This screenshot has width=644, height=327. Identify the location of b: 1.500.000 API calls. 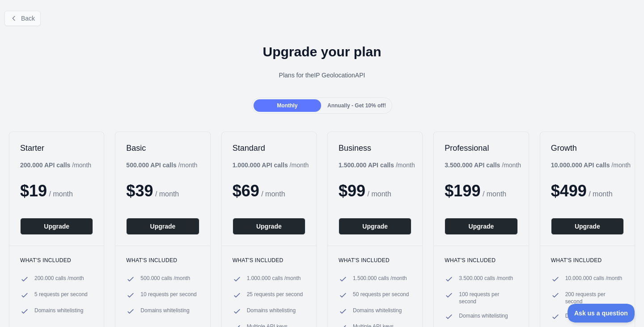
(366, 165).